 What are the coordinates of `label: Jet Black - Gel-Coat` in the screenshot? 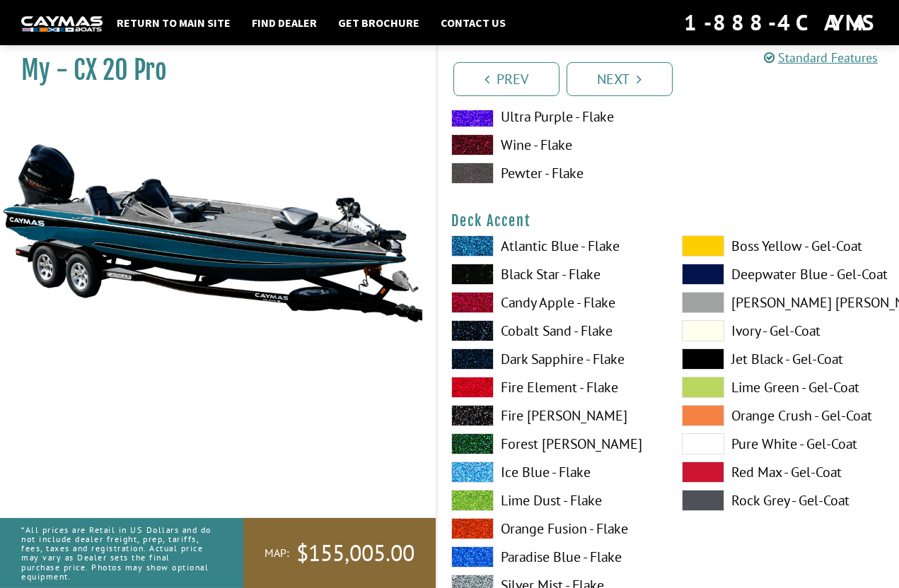 It's located at (783, 359).